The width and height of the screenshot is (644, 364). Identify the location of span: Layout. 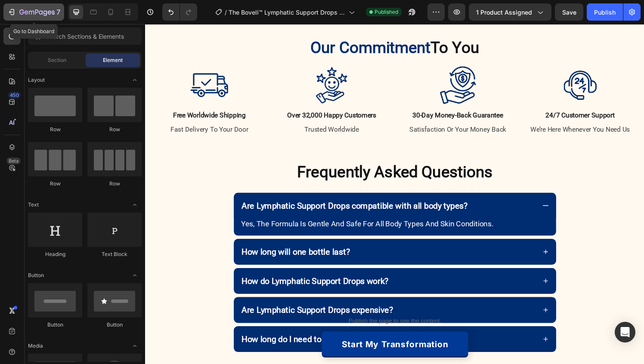
(36, 80).